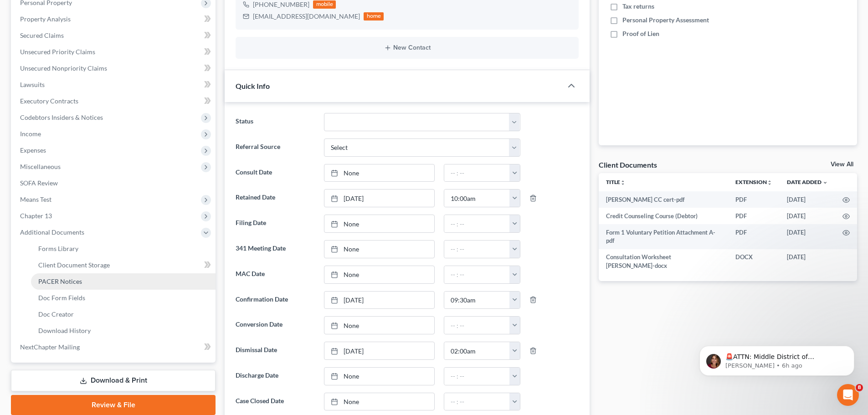  What do you see at coordinates (825, 182) in the screenshot?
I see `i: expand_more` at bounding box center [825, 182].